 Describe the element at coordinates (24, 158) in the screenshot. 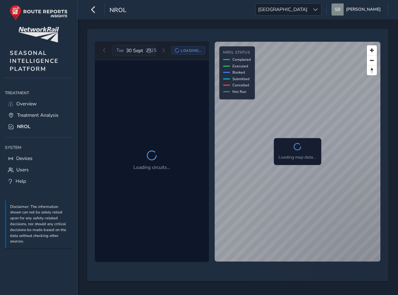

I see `span: Devices` at that location.